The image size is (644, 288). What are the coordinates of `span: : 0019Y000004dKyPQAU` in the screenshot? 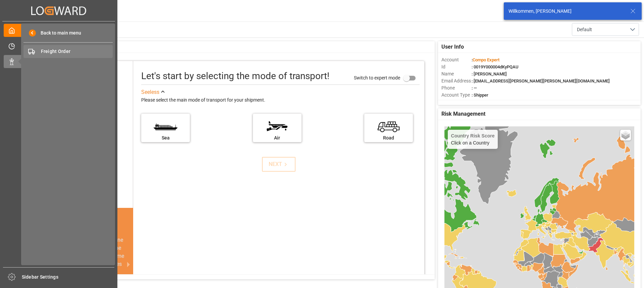 It's located at (495, 67).